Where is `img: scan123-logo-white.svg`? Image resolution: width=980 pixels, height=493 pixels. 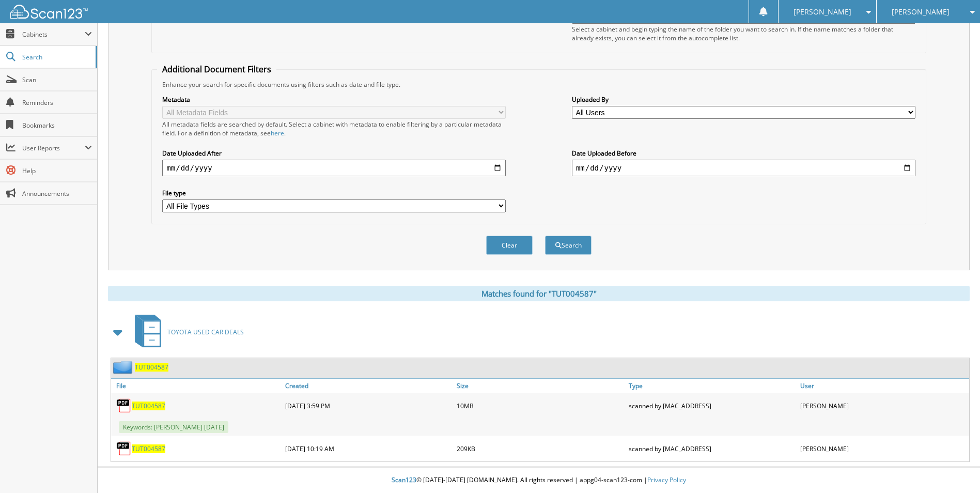
img: scan123-logo-white.svg is located at coordinates (49, 11).